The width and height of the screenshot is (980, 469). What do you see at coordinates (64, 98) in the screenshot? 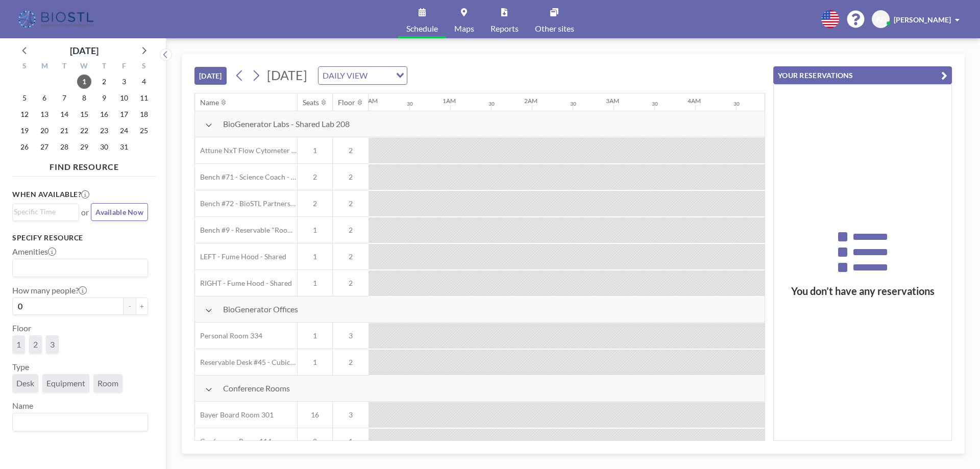
I see `span: Tuesday, October 7, 2025` at bounding box center [64, 98].